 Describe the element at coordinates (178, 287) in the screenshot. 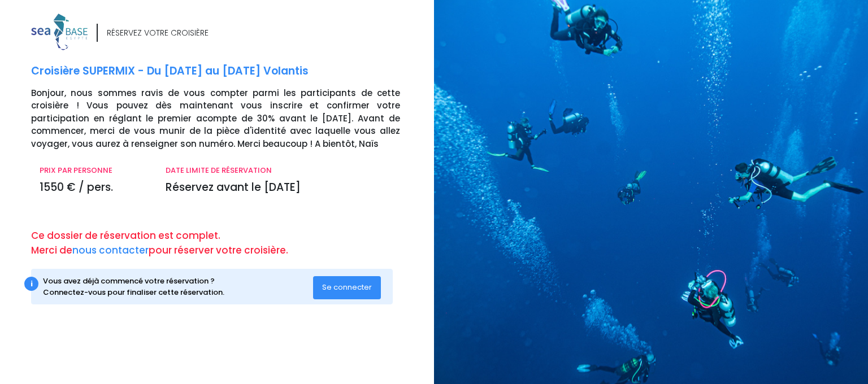

I see `div: Vous avez déjà commencé votre réservation ? Connectez-vous pour finaliser cette réservation.` at that location.